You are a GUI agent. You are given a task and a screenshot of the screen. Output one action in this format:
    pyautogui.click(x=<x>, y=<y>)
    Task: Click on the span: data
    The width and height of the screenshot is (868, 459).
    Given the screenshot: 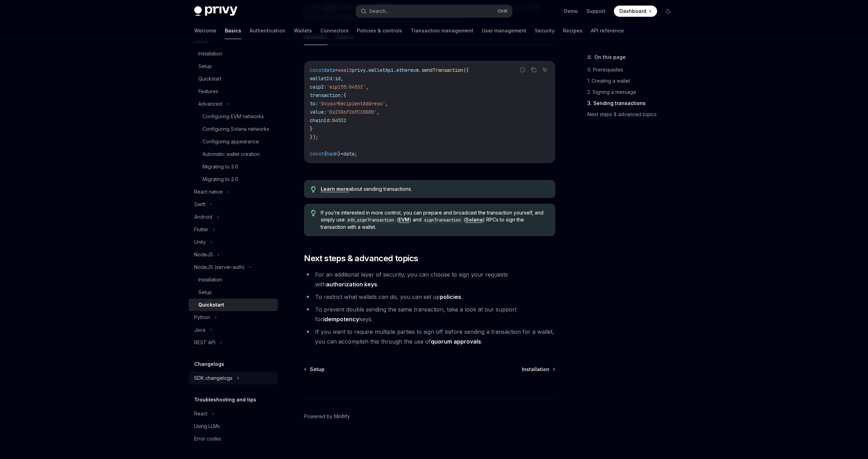 What is the action you would take?
    pyautogui.click(x=349, y=154)
    